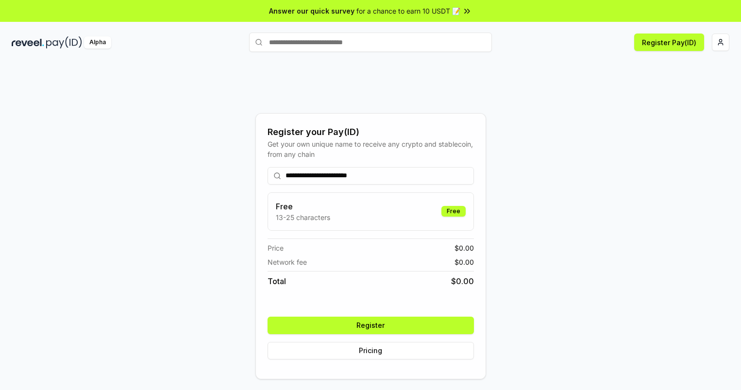 The image size is (741, 390). Describe the element at coordinates (303, 207) in the screenshot. I see `h3: Free` at that location.